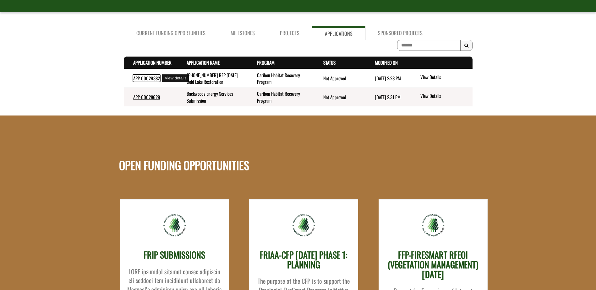 Image resolution: width=596 pixels, height=290 pixels. Describe the element at coordinates (400, 33) in the screenshot. I see `a: Sponsored Projects` at that location.